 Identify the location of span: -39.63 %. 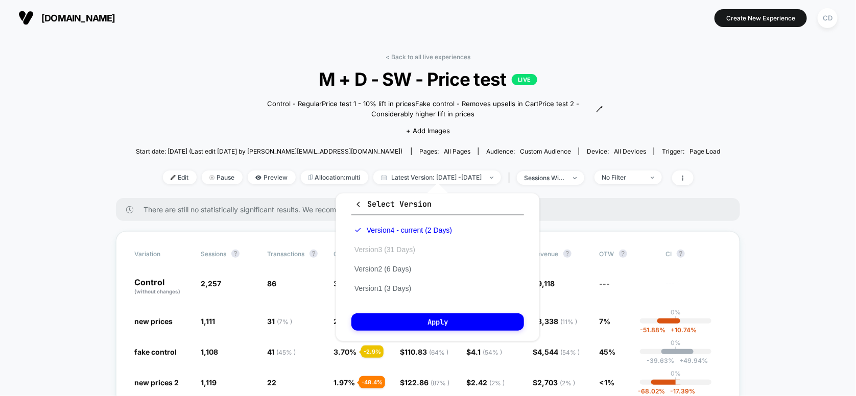
(661, 360).